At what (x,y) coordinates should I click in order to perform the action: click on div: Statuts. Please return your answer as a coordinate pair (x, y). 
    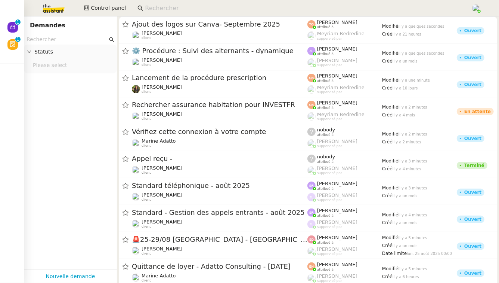
    Looking at the image, I should click on (70, 52).